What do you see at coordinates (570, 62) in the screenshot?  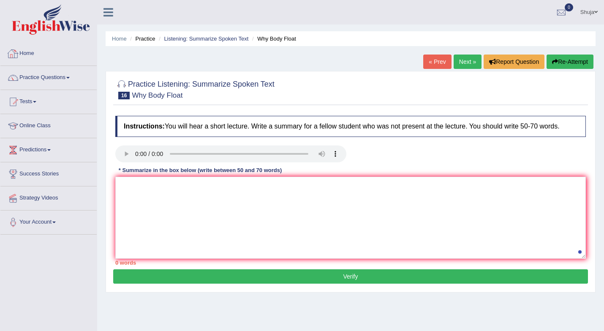 I see `button: Re-Attempt` at bounding box center [570, 62].